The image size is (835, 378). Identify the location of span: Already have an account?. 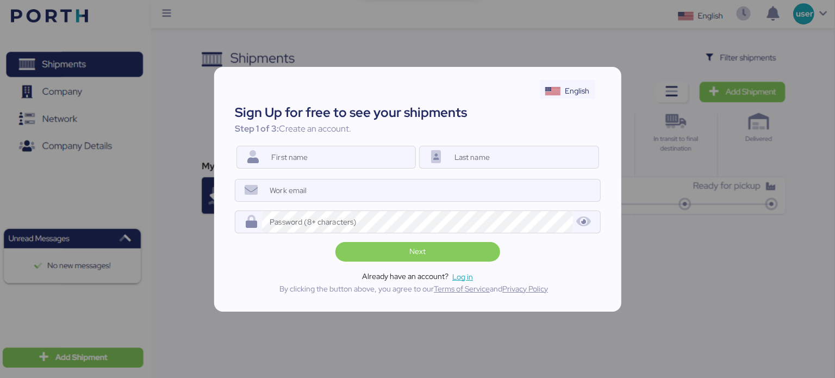
(405, 276).